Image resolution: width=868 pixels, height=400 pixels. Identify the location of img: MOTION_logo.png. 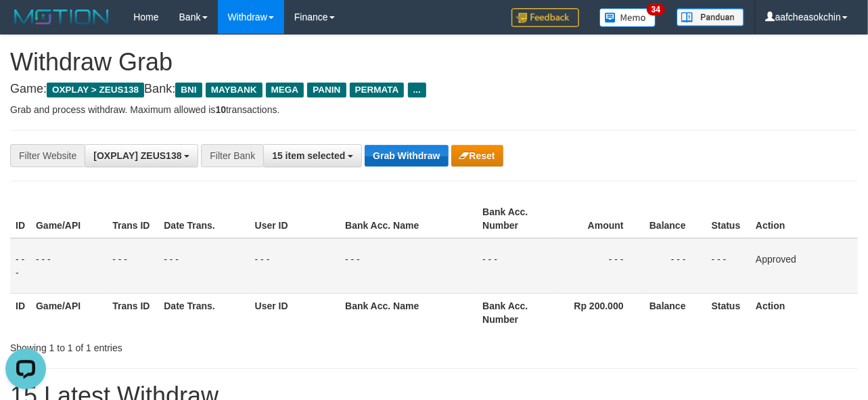
(61, 17).